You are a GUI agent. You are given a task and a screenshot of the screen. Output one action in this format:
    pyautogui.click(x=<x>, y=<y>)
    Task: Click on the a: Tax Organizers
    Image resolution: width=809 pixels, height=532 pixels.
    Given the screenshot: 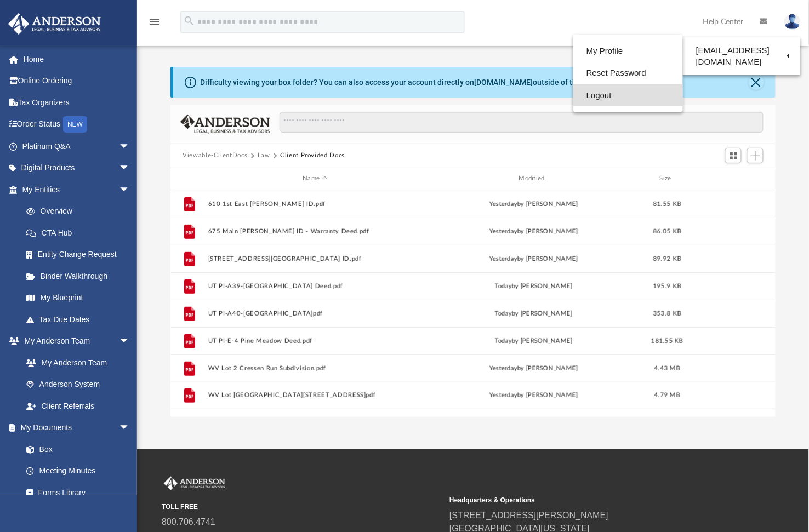 What is the action you would take?
    pyautogui.click(x=77, y=103)
    